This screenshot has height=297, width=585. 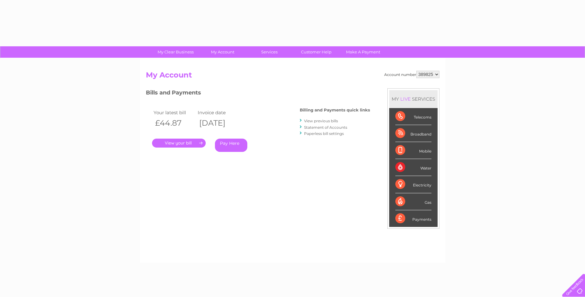 What do you see at coordinates (174, 112) in the screenshot?
I see `td: Your latest bill` at bounding box center [174, 112].